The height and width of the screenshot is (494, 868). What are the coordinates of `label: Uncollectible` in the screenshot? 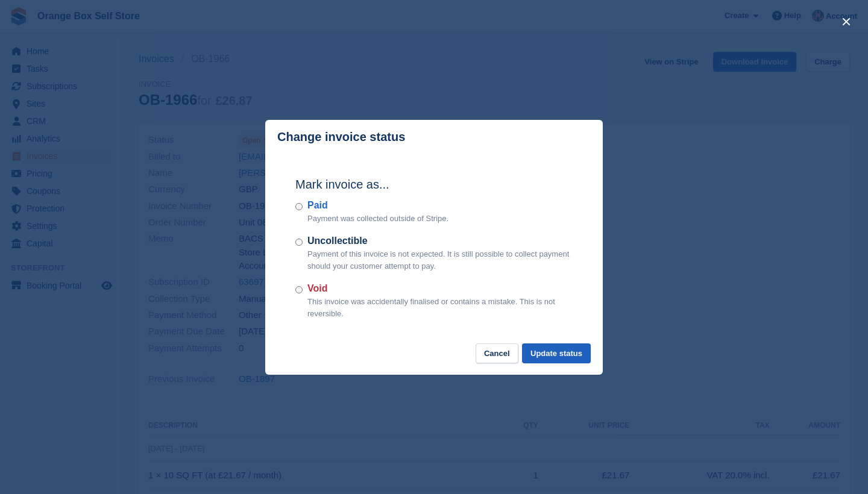 It's located at (441, 241).